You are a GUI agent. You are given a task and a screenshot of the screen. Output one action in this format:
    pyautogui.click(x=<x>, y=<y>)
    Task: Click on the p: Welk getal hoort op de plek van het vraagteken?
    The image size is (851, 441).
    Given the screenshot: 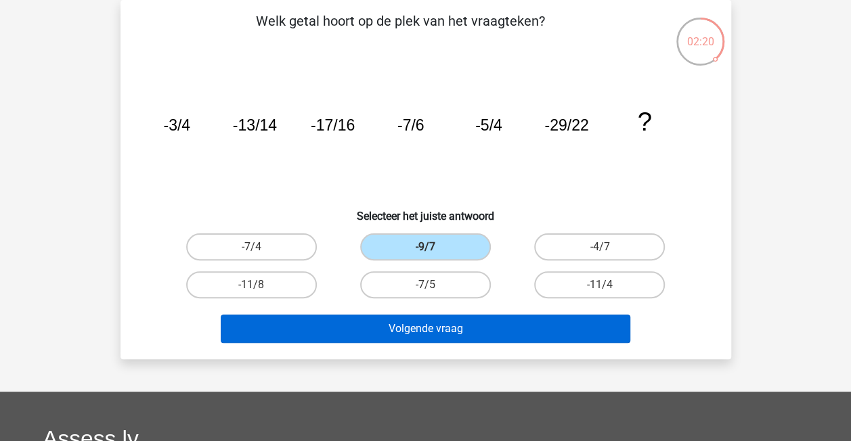 What is the action you would take?
    pyautogui.click(x=400, y=31)
    